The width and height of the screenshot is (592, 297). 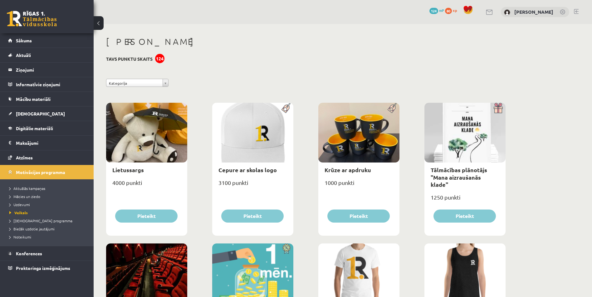 I want to click on span: Aktuāli, so click(x=23, y=55).